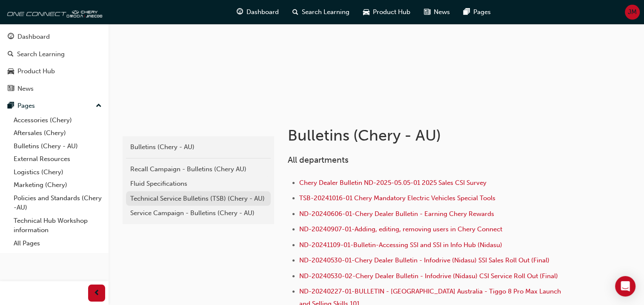 The width and height of the screenshot is (644, 305). I want to click on a: Product Hub, so click(54, 71).